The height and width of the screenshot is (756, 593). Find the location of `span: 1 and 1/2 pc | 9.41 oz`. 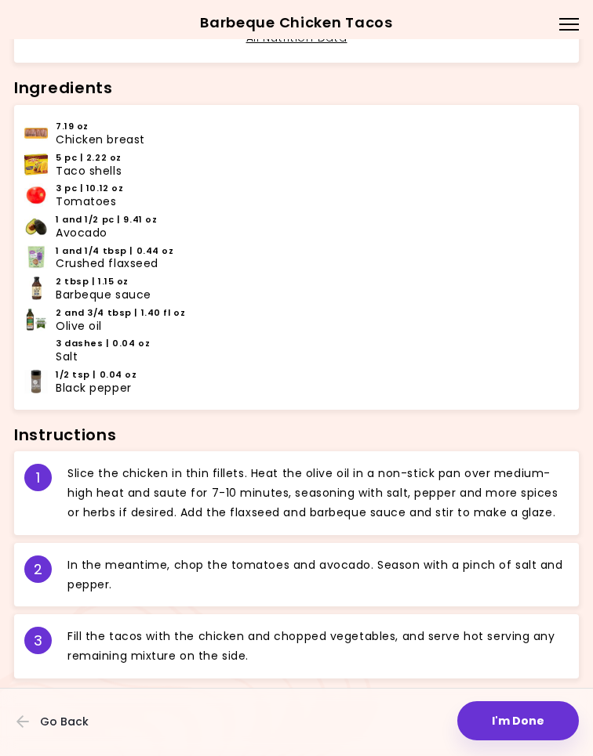

span: 1 and 1/2 pc | 9.41 oz is located at coordinates (106, 219).